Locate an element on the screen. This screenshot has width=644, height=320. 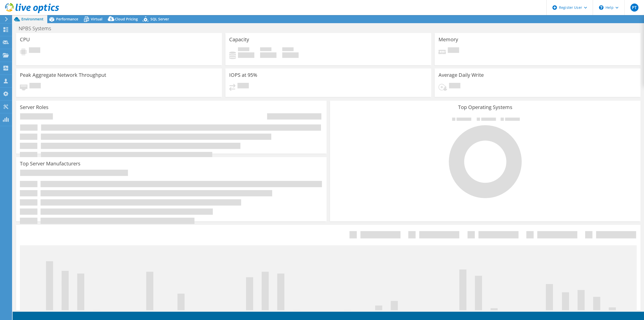
h3: Capacity is located at coordinates (239, 40).